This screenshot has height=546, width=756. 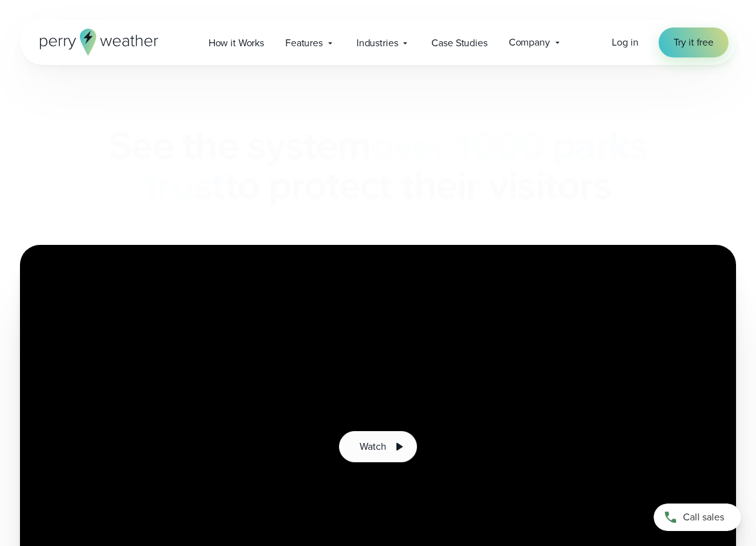 I want to click on span: Case Studies, so click(x=459, y=43).